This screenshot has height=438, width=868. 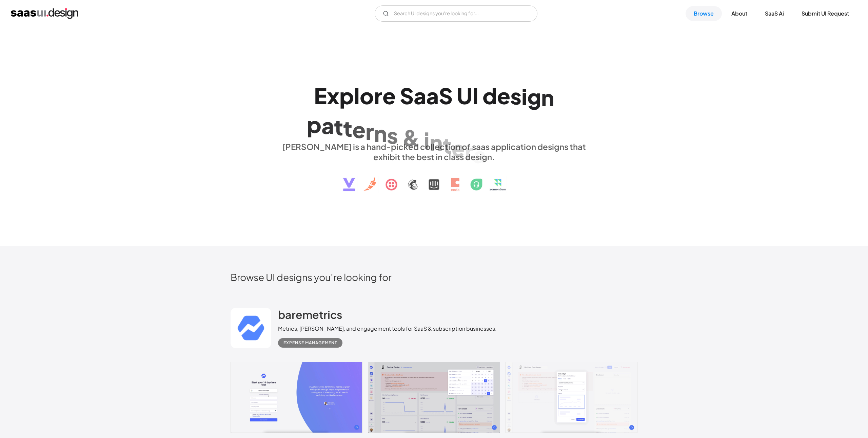 What do you see at coordinates (456, 13) in the screenshot?
I see `input: Search UI designs you're looking for...` at bounding box center [456, 13].